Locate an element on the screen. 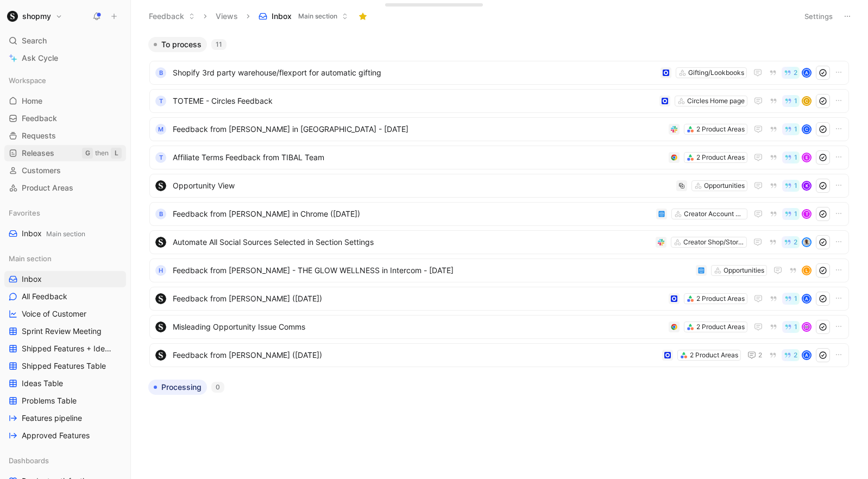  span: Feedback is located at coordinates (39, 118).